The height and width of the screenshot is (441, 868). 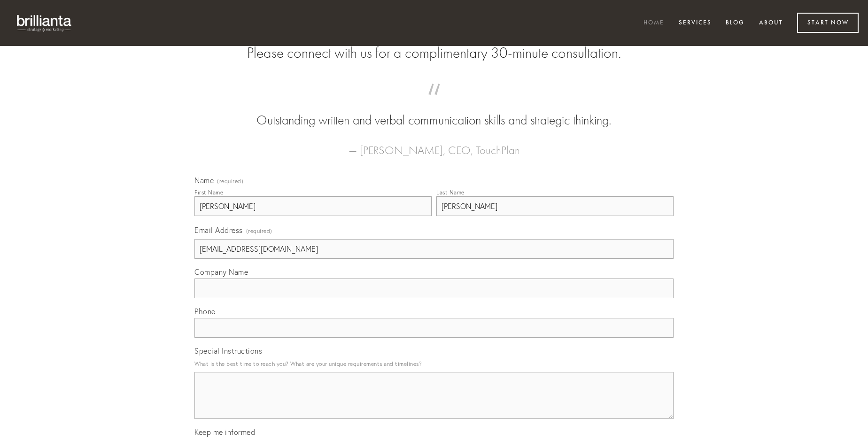 What do you see at coordinates (221, 272) in the screenshot?
I see `span: Company Name` at bounding box center [221, 272].